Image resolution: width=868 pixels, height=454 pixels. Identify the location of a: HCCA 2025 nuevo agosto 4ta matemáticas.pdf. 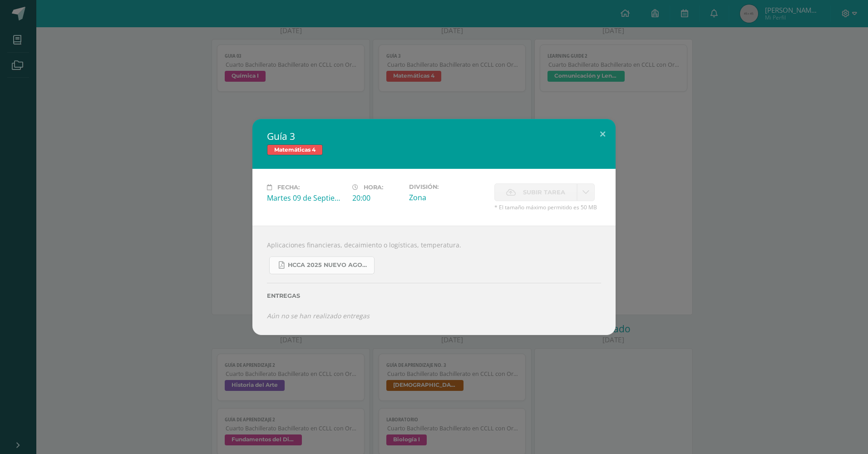
(322, 265).